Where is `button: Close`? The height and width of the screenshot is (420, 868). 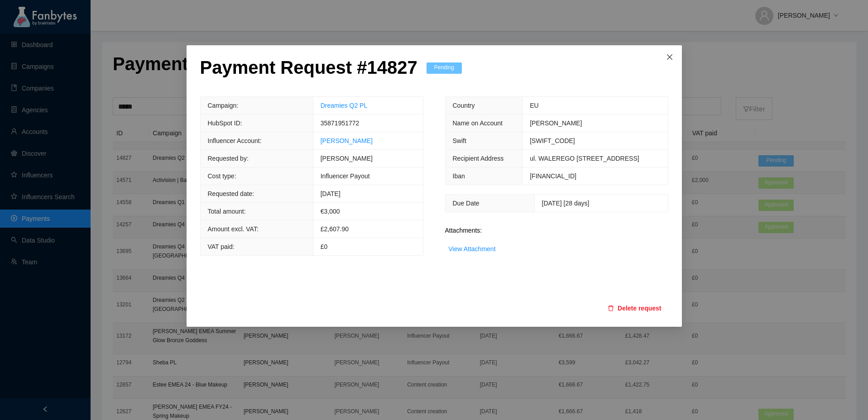 button: Close is located at coordinates (670, 57).